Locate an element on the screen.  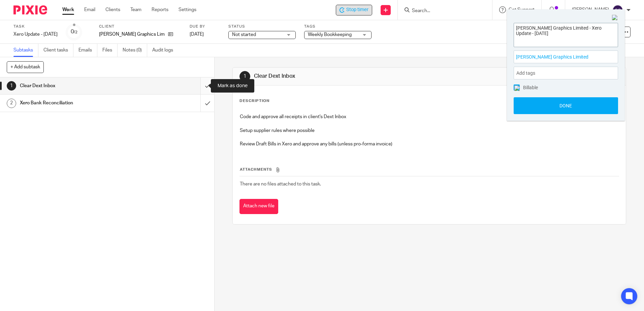
div: Xero Update - Monday is located at coordinates (35, 34).